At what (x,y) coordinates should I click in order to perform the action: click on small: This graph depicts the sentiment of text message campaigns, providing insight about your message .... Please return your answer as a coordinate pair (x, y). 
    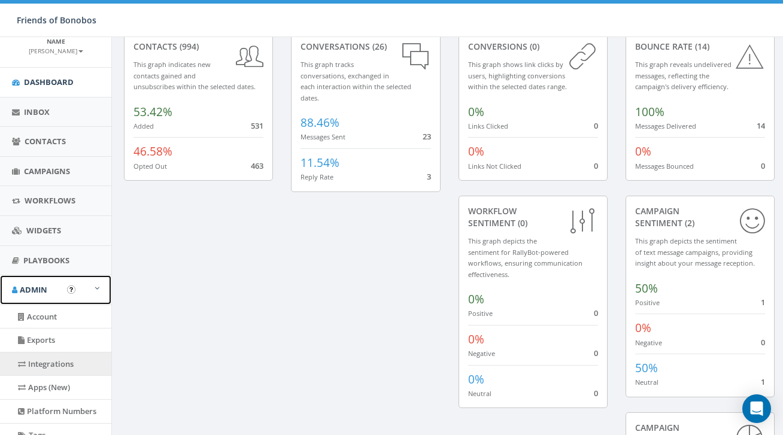
    Looking at the image, I should click on (695, 252).